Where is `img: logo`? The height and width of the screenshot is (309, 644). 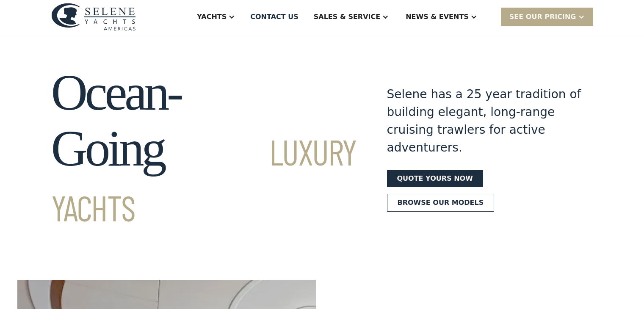 img: logo is located at coordinates (94, 17).